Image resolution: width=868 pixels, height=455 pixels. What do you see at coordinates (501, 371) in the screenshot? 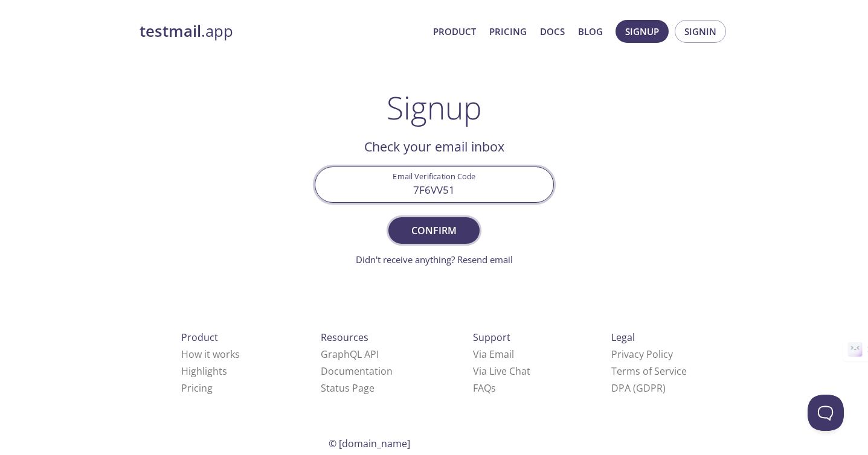
I see `a: Via Live Chat` at bounding box center [501, 371].